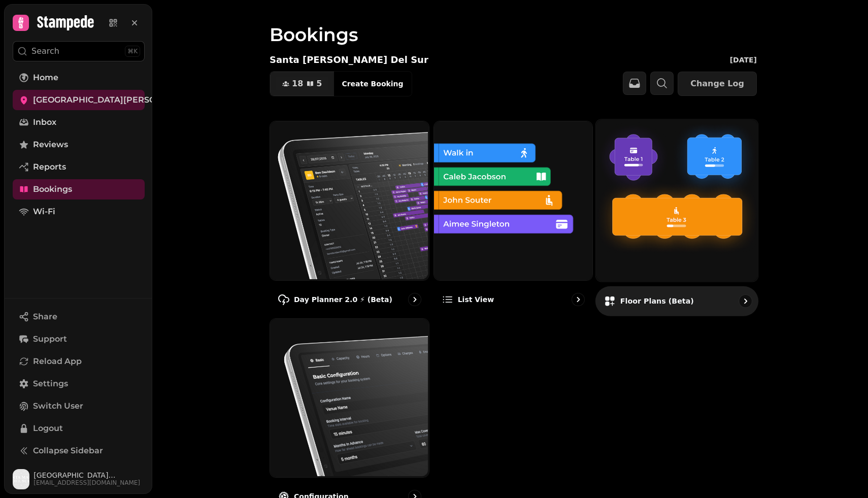 The height and width of the screenshot is (498, 868). What do you see at coordinates (44, 212) in the screenshot?
I see `span: Wi-Fi` at bounding box center [44, 212].